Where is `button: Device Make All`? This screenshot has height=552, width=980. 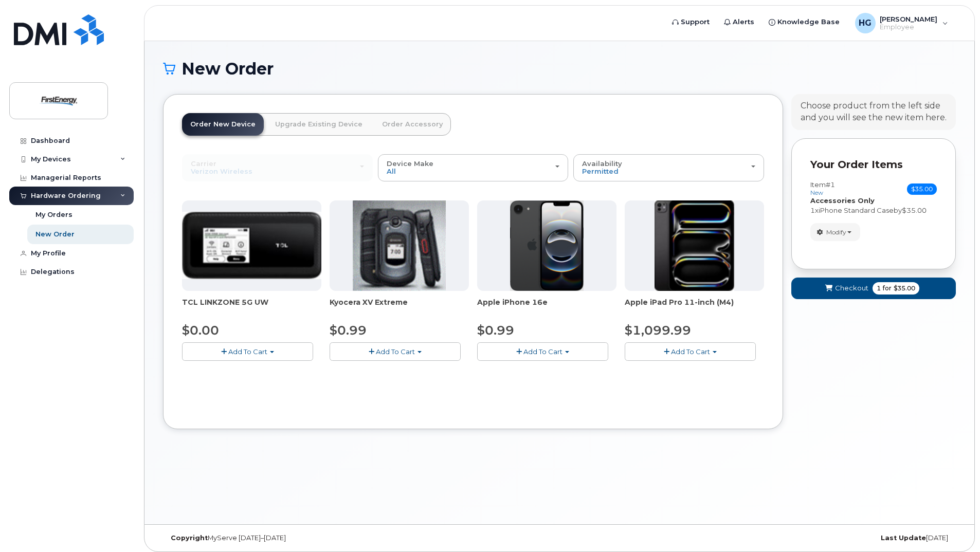 button: Device Make All is located at coordinates (473, 168).